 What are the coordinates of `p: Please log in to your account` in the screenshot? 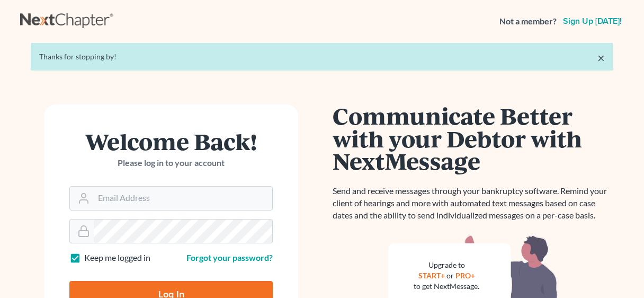 It's located at (171, 163).